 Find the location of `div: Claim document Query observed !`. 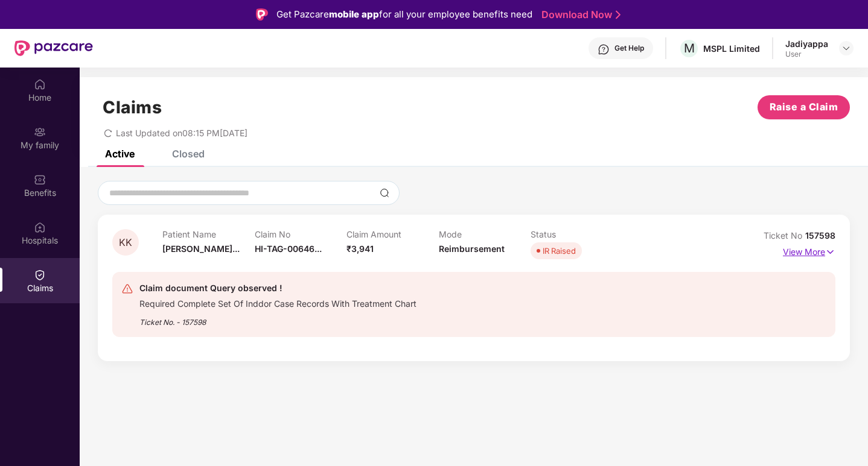

div: Claim document Query observed ! is located at coordinates (278, 288).